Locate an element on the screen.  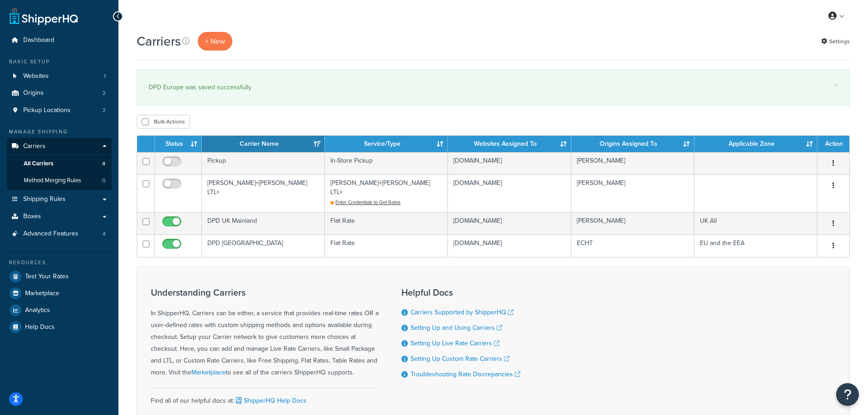
span: Pickup Locations is located at coordinates (47, 110).